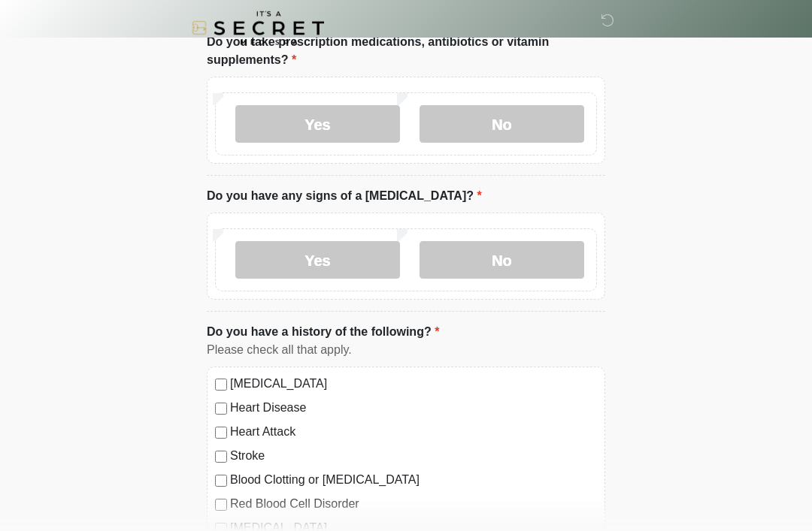 This screenshot has height=531, width=812. I want to click on label: Do you have a history of the following?, so click(322, 333).